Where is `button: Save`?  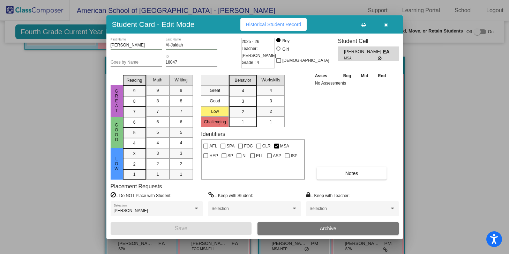 button: Save is located at coordinates (181, 228).